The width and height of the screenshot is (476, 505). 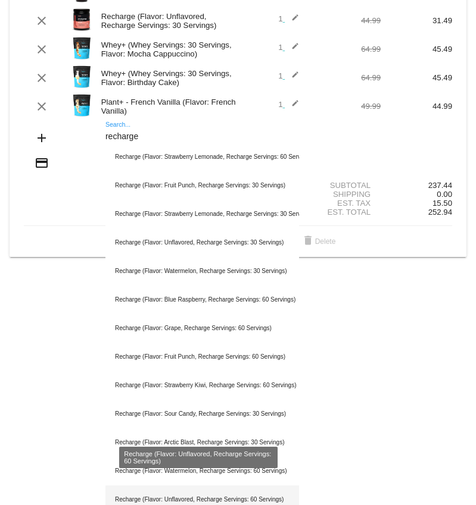 I want to click on div: 31.49, so click(x=416, y=20).